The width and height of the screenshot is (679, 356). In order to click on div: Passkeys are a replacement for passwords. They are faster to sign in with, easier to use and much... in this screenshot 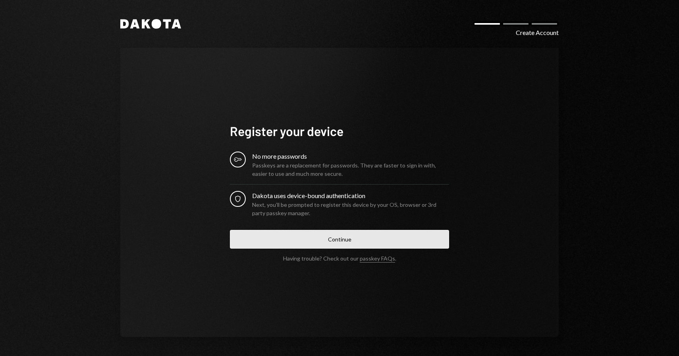, I will do `click(351, 169)`.